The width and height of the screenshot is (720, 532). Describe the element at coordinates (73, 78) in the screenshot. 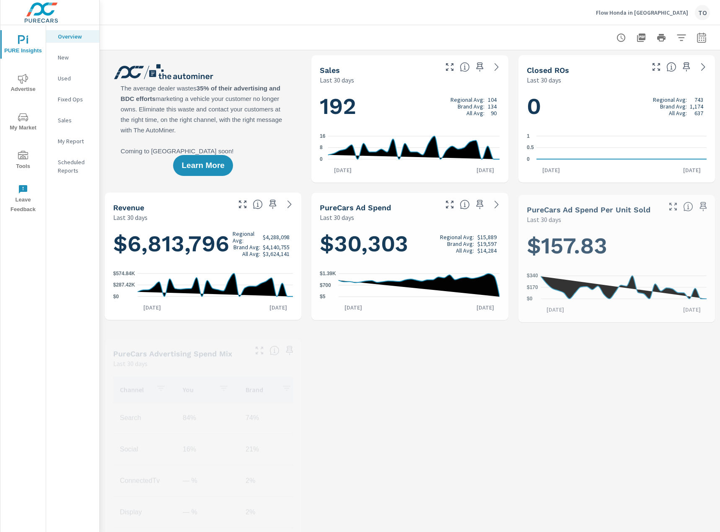

I see `div: Used` at that location.